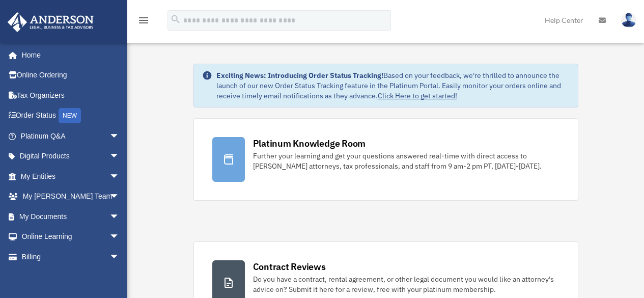 This screenshot has width=644, height=298. What do you see at coordinates (143, 22) in the screenshot?
I see `a: menu` at bounding box center [143, 22].